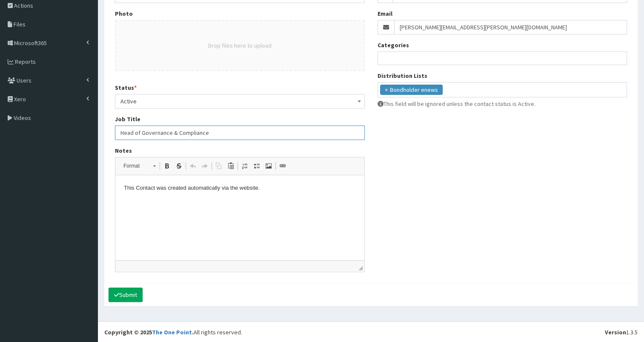  I want to click on label: Categories, so click(393, 45).